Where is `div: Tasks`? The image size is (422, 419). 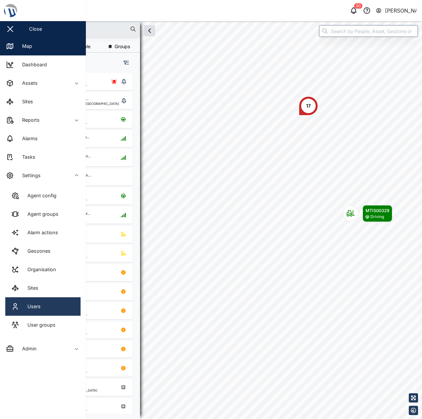 div: Tasks is located at coordinates (26, 157).